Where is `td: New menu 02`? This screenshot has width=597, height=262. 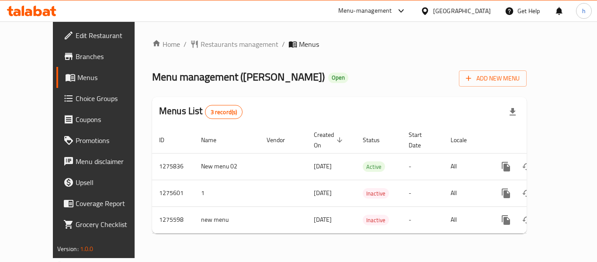 td: New menu 02 is located at coordinates (227, 166).